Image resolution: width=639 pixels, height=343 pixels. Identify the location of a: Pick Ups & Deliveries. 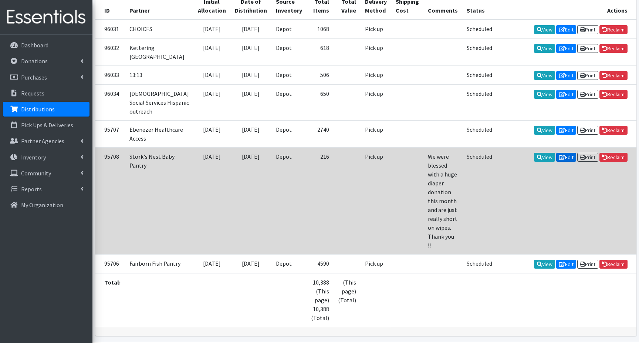
(46, 125).